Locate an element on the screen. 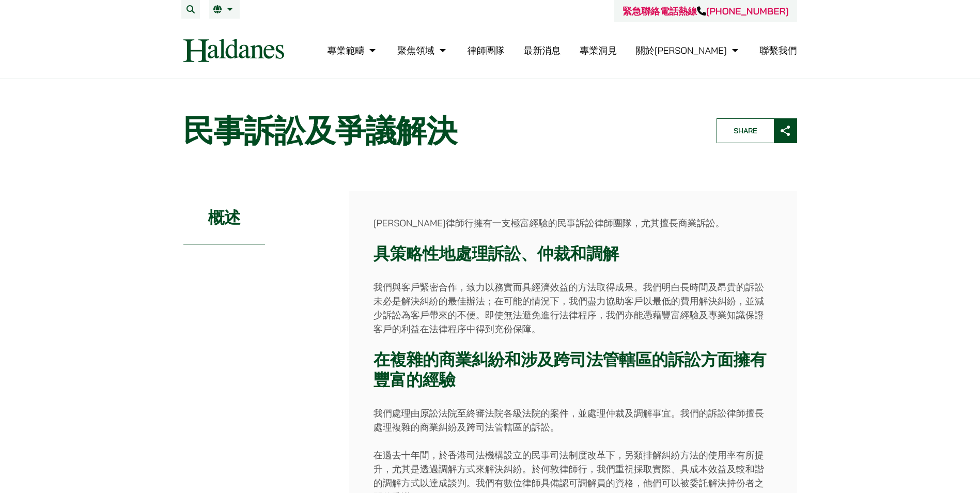 The width and height of the screenshot is (980, 493). p: 我們處理由原訟法院至終審法院各級法院的案件，並處理仲裁及調解事宜。我們的訴訟律師擅長處理複雜的商業糾紛及跨司法管轄區的訴訟。 is located at coordinates (573, 420).